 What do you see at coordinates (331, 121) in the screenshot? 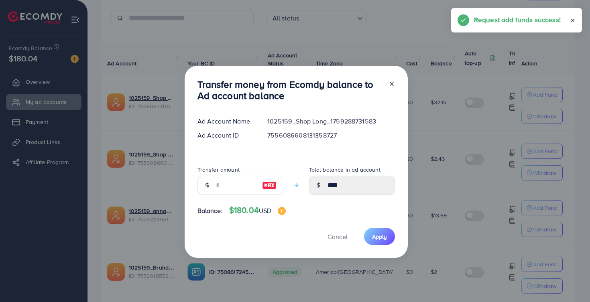
I see `div: 1025159_Shop Long_1759288731583` at bounding box center [331, 121].